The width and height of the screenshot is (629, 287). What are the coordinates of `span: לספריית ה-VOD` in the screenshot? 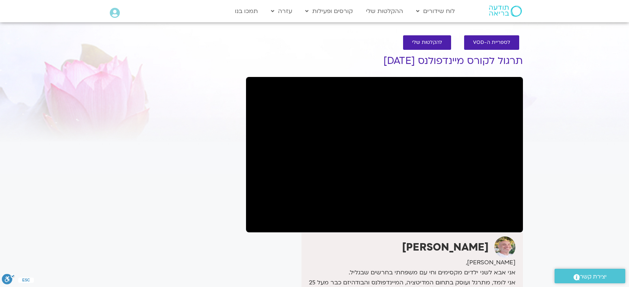 It's located at (492, 42).